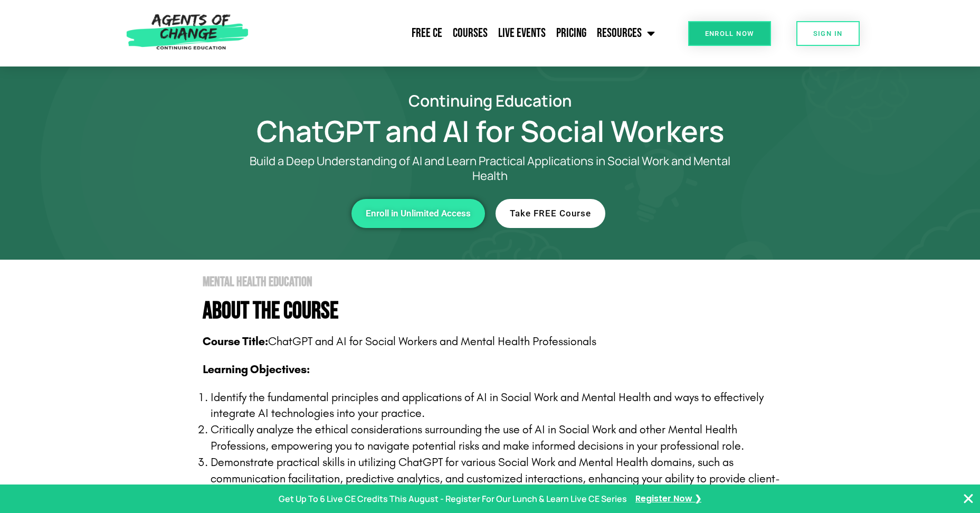  Describe the element at coordinates (490, 168) in the screenshot. I see `p: Build a Deep Understanding of AI and Learn Practical Applications in Social Work and Mental Health` at that location.